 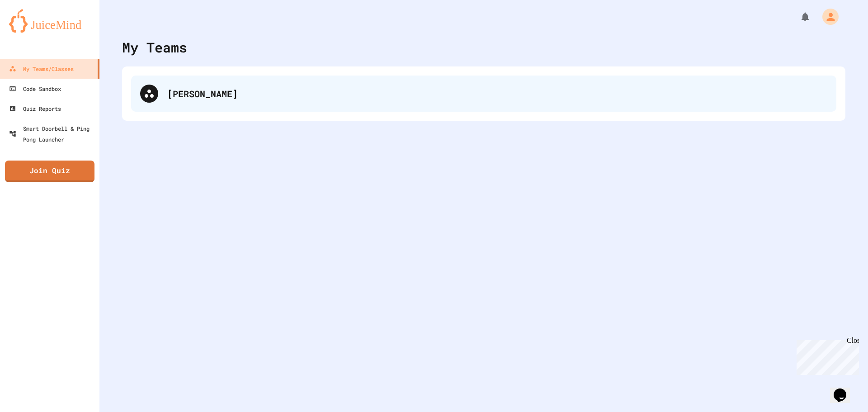 What do you see at coordinates (827, 17) in the screenshot?
I see `div: My Account` at bounding box center [827, 17].